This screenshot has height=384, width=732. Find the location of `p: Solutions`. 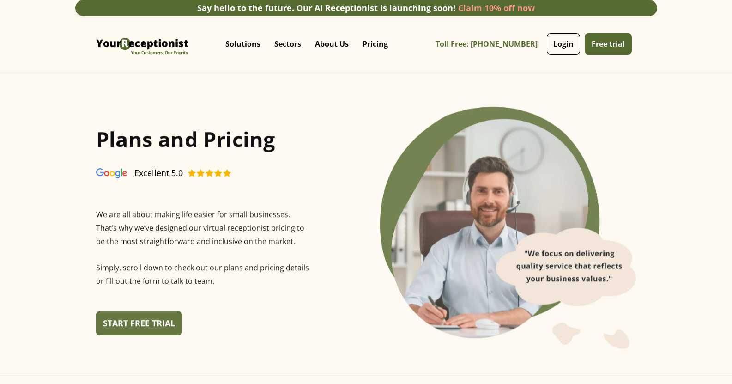

p: Solutions is located at coordinates (243, 44).